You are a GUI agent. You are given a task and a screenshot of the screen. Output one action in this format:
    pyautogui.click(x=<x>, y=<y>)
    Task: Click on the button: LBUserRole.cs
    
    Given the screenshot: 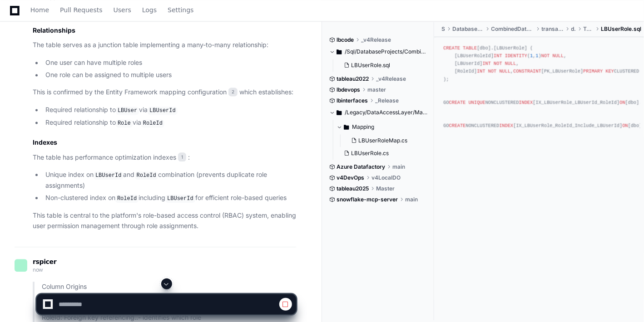 What is the action you would take?
    pyautogui.click(x=381, y=154)
    